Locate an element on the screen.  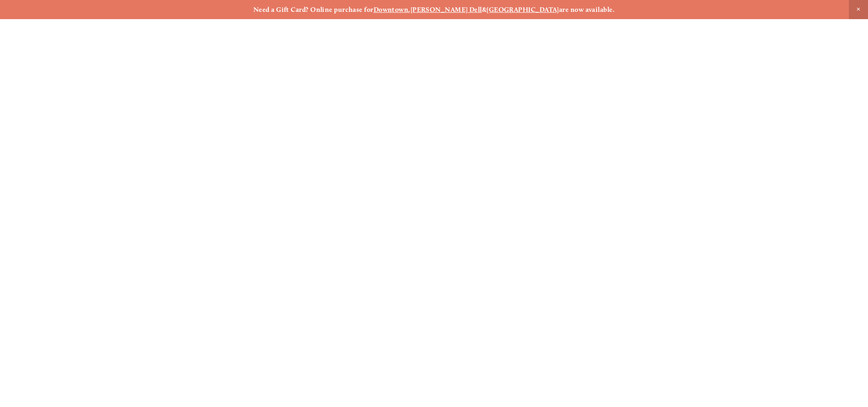
strong: Downtown is located at coordinates (391, 10).